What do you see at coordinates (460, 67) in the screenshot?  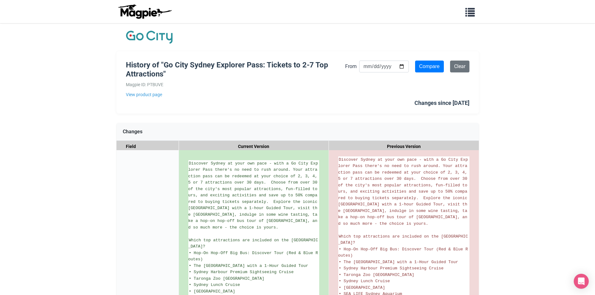 I see `a: Clear` at bounding box center [460, 67].